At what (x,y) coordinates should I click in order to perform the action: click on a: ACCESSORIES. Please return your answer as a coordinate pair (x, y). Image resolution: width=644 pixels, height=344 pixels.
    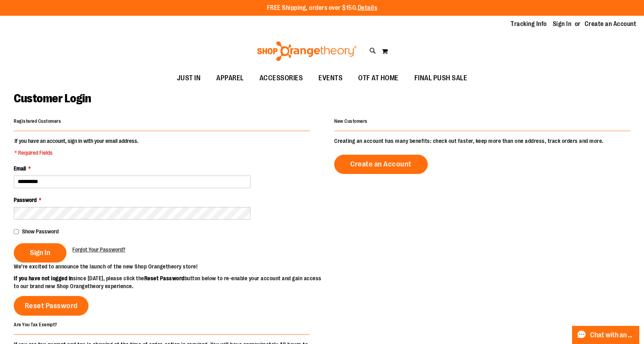
    Looking at the image, I should click on (281, 78).